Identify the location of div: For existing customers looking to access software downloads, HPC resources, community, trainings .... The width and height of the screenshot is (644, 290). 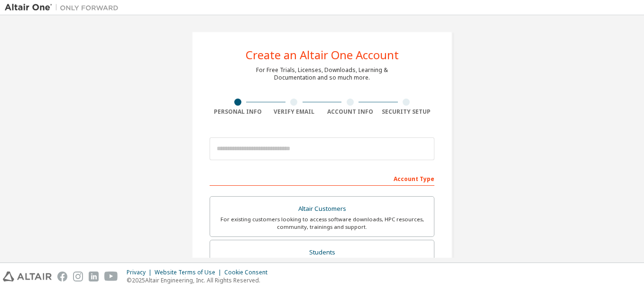
(322, 223).